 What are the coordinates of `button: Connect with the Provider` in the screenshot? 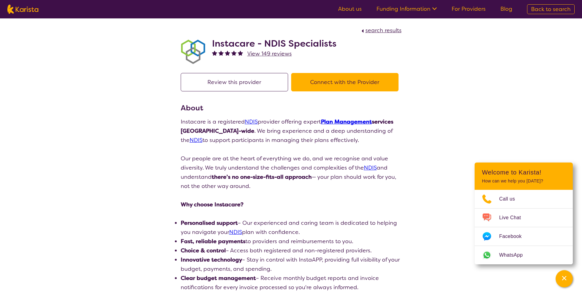 It's located at (345, 82).